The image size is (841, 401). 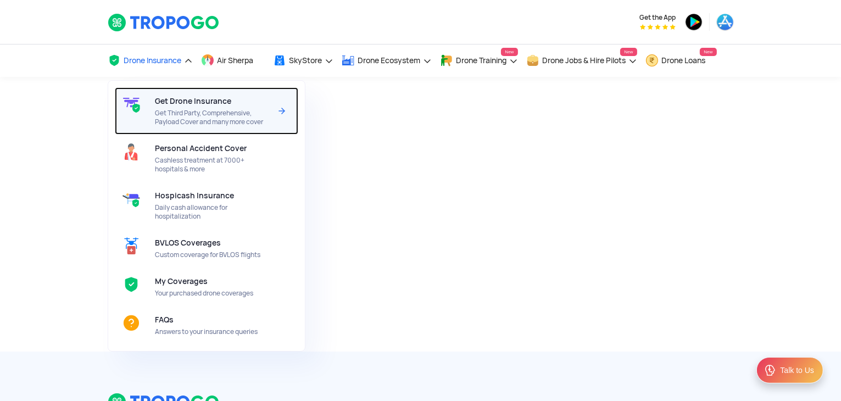 I want to click on img: appstore, so click(x=725, y=22).